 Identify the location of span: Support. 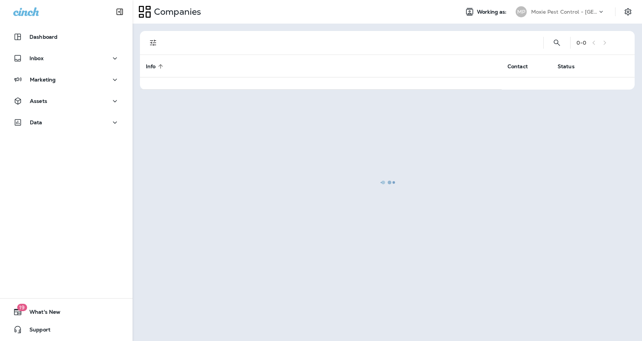
(36, 331).